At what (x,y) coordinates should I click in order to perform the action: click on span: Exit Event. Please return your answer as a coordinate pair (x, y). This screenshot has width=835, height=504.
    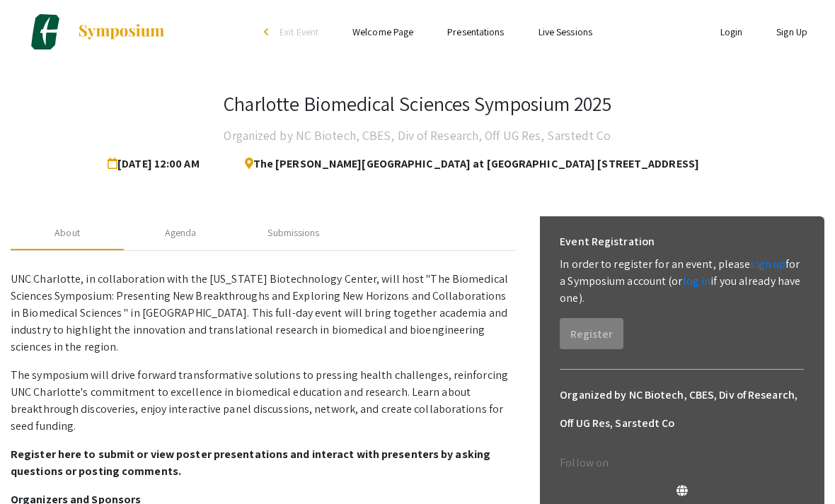
    Looking at the image, I should click on (299, 32).